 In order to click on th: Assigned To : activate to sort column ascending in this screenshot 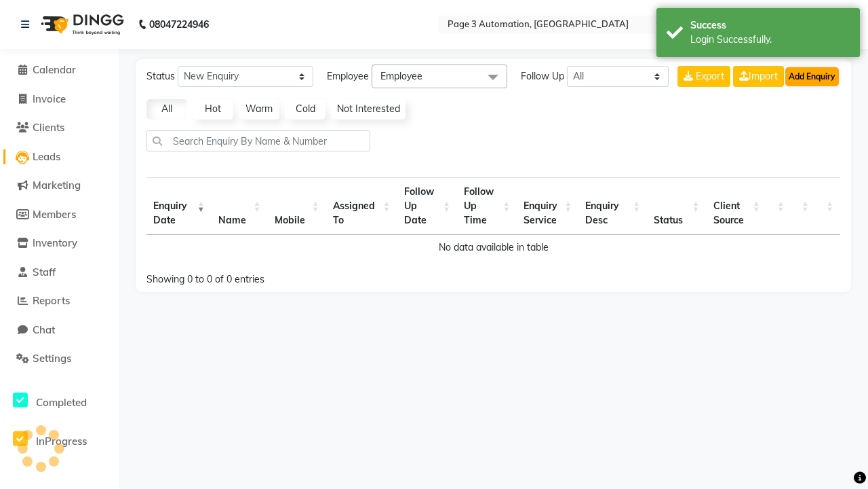, I will do `click(362, 206)`.